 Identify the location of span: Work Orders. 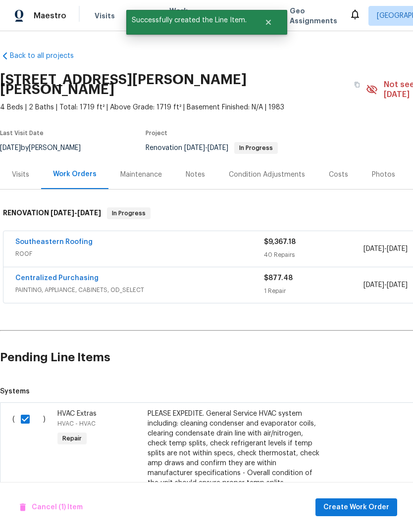
(182, 16).